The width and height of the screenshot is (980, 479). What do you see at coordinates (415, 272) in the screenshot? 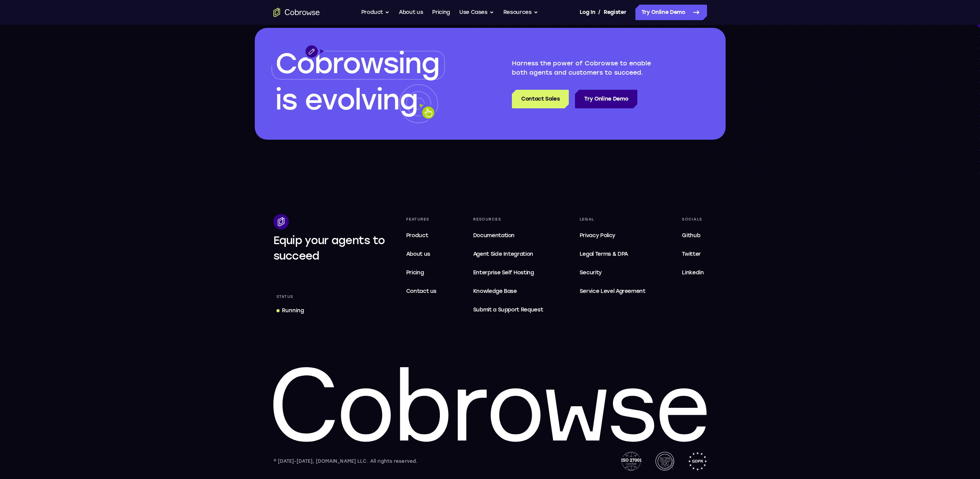
I see `span: Pricing` at bounding box center [415, 272].